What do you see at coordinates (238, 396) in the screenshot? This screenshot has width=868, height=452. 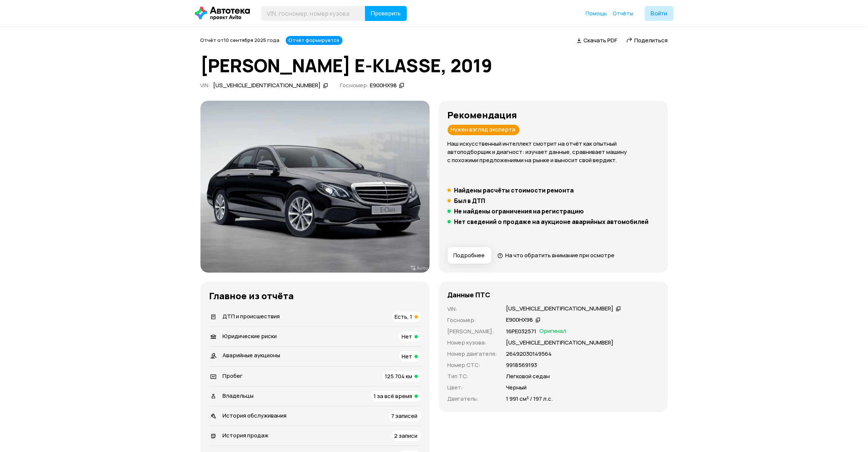 I see `span: Владельцы` at bounding box center [238, 396].